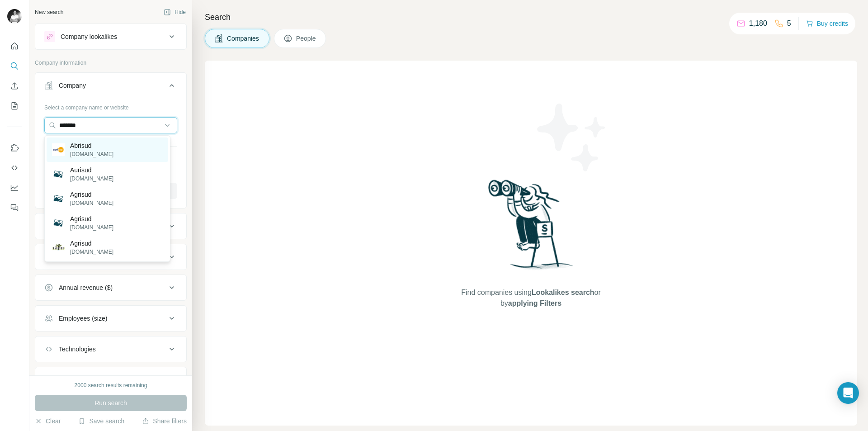  What do you see at coordinates (15, 16) in the screenshot?
I see `img: Avatar` at bounding box center [15, 16].